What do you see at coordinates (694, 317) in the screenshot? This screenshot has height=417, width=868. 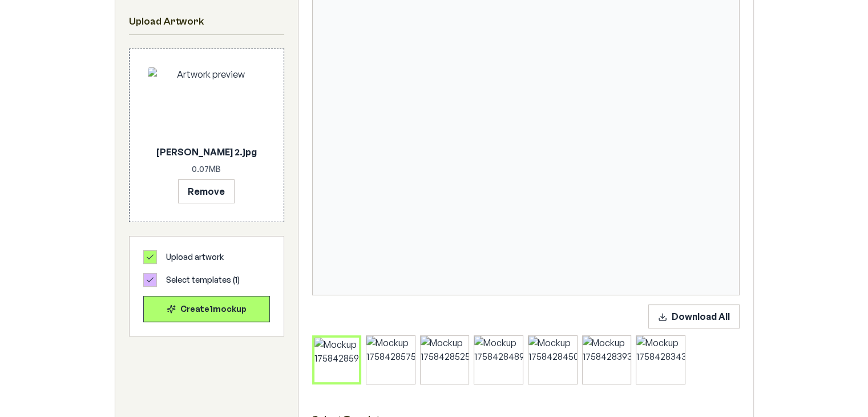 I see `button: Download All` at bounding box center [694, 317].